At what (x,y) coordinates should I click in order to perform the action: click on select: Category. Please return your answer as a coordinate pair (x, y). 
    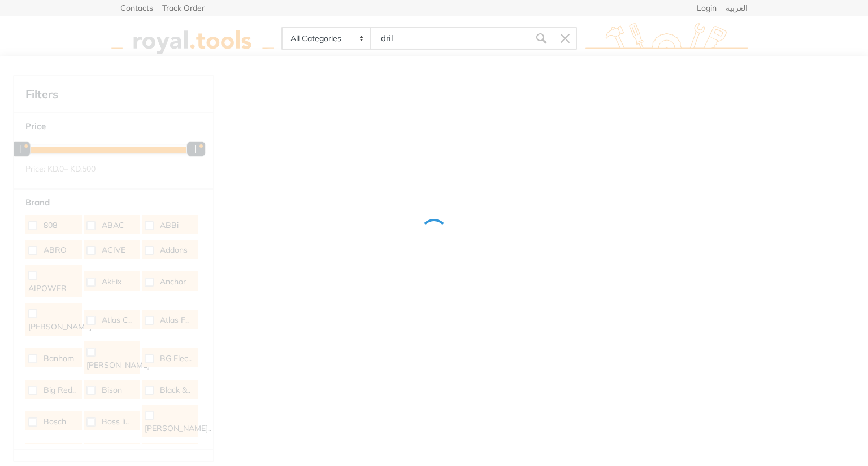
    Looking at the image, I should click on (327, 38).